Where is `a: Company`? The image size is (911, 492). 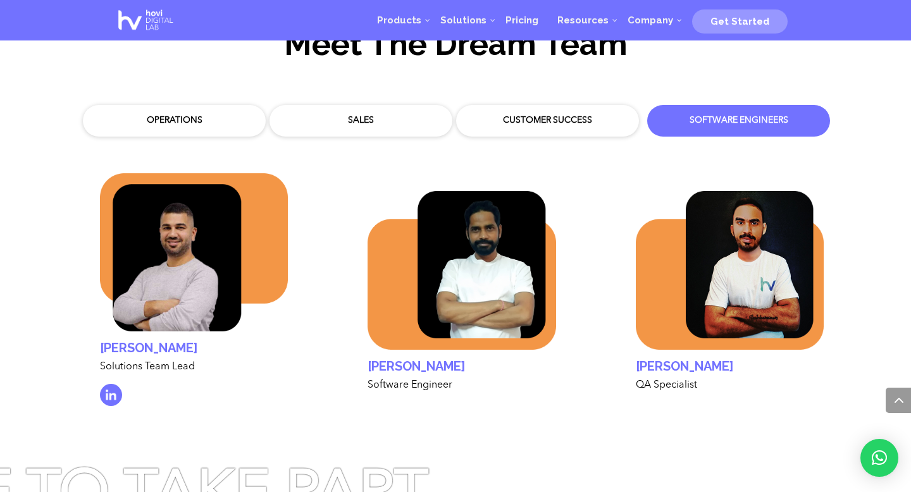
a: Company is located at coordinates (650, 20).